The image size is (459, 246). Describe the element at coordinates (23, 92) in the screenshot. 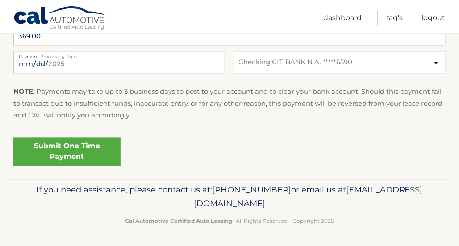

I see `strong: NOTE` at that location.